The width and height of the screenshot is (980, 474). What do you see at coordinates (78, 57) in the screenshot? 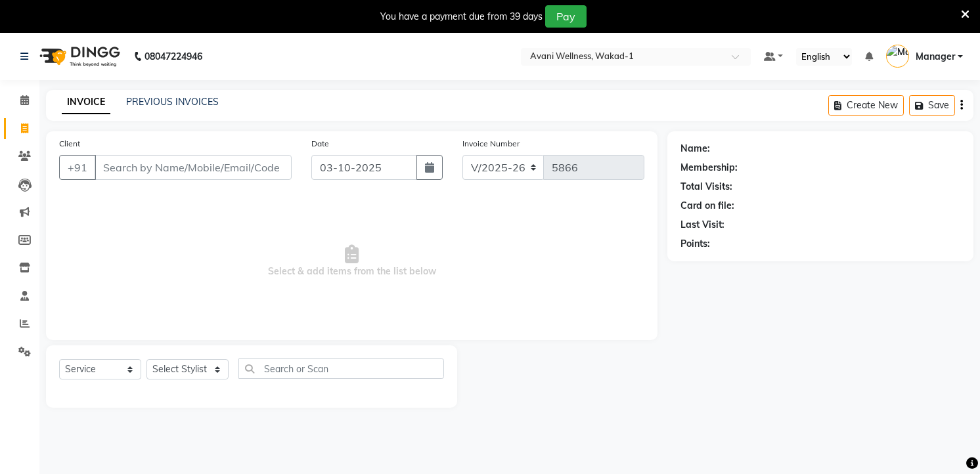
I see `img: logo` at bounding box center [78, 57].